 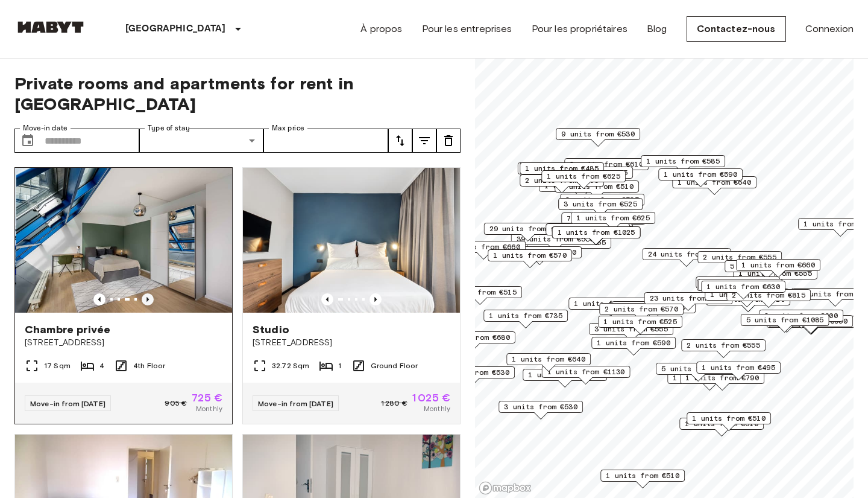 I want to click on a: Pour les propriétaires, so click(x=579, y=29).